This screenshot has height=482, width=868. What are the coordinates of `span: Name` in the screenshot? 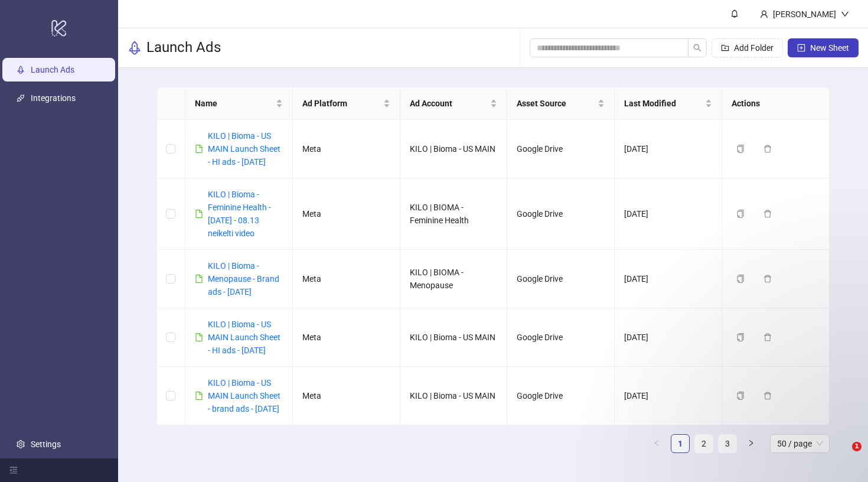 It's located at (234, 103).